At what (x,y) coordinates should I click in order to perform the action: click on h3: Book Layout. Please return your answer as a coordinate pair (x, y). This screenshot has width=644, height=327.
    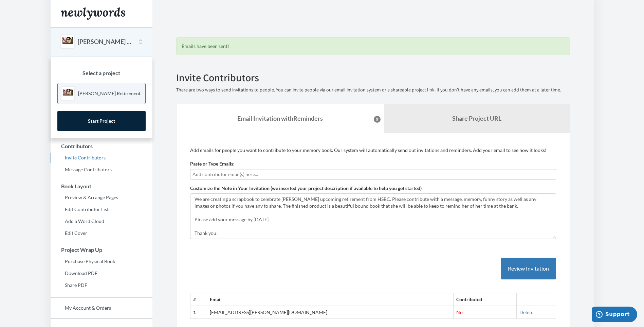
    Looking at the image, I should click on (102, 187).